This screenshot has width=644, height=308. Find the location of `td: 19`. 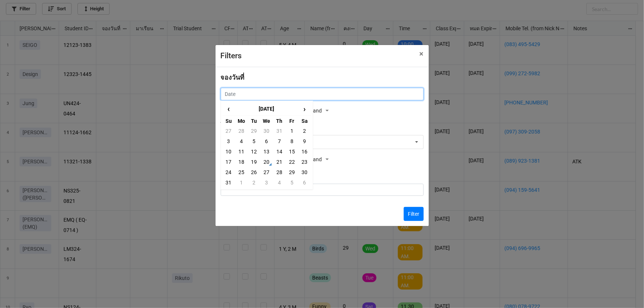

td: 19 is located at coordinates (254, 162).